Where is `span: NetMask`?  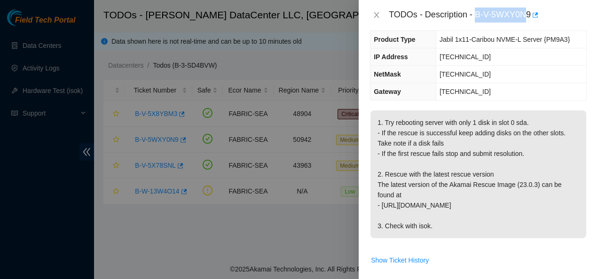
span: NetMask is located at coordinates (388, 74).